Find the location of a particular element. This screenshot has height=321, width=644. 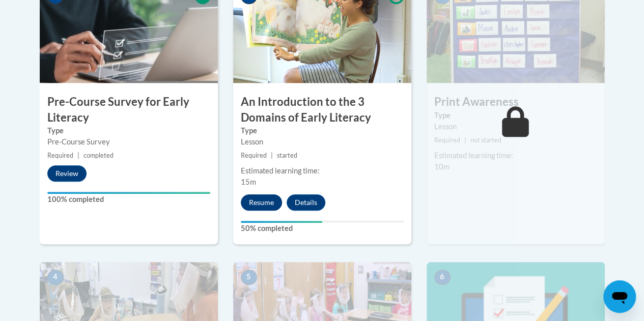

span: 15m is located at coordinates (248, 182).